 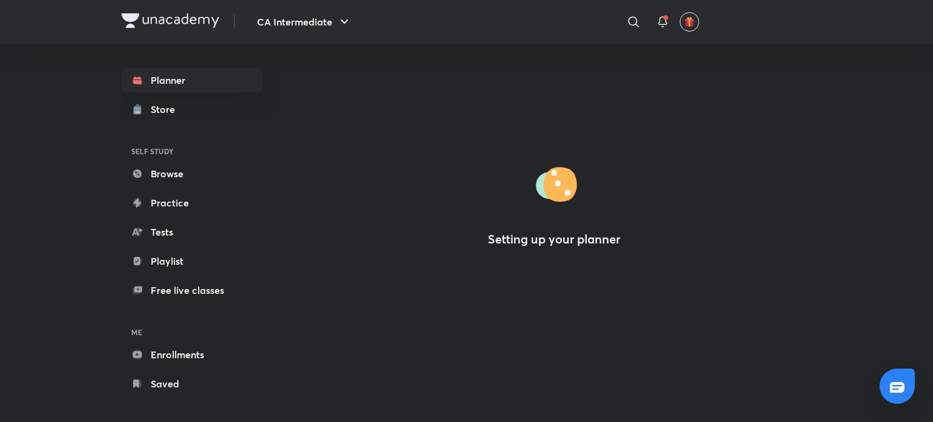 What do you see at coordinates (192, 232) in the screenshot?
I see `a: Tests` at bounding box center [192, 232].